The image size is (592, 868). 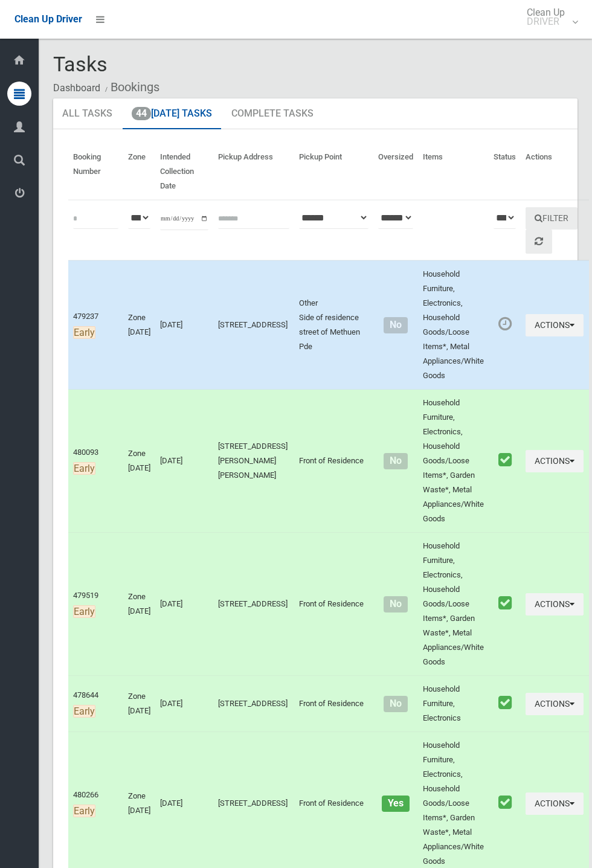 What do you see at coordinates (95, 325) in the screenshot?
I see `td: 479237` at bounding box center [95, 325].